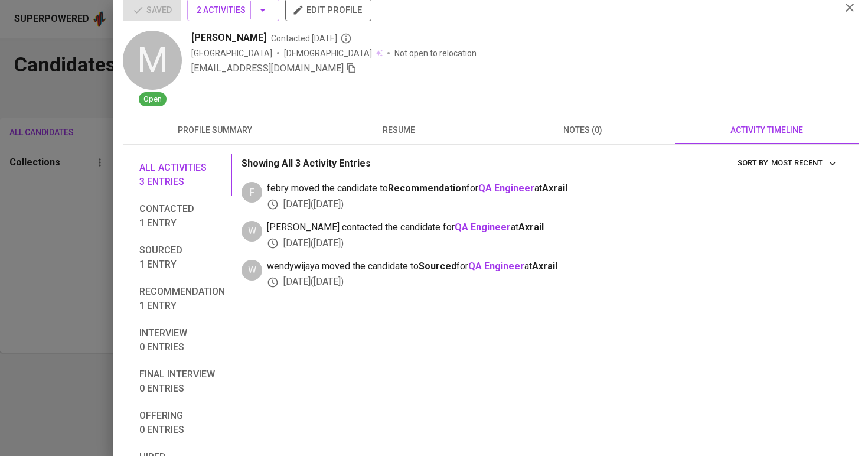 This screenshot has width=868, height=456. I want to click on span: 2 Activities, so click(233, 10).